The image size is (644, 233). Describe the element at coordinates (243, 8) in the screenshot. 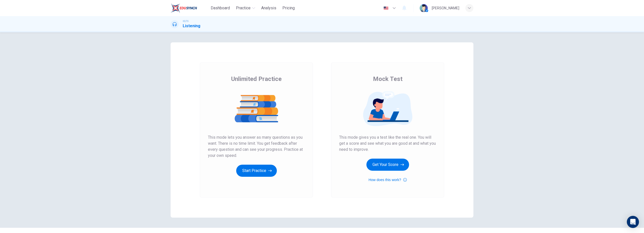

I see `span: Practice` at that location.